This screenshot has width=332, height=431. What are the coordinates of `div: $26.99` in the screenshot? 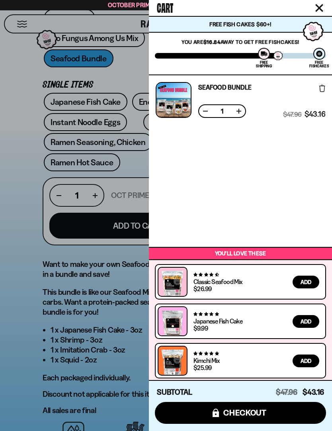 It's located at (202, 289).